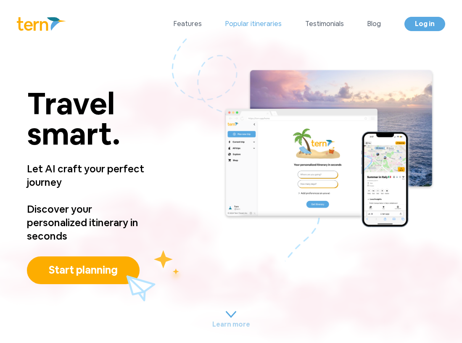 The width and height of the screenshot is (462, 343). What do you see at coordinates (231, 315) in the screenshot?
I see `img: carrot.9d4c0c77.svg` at bounding box center [231, 315].